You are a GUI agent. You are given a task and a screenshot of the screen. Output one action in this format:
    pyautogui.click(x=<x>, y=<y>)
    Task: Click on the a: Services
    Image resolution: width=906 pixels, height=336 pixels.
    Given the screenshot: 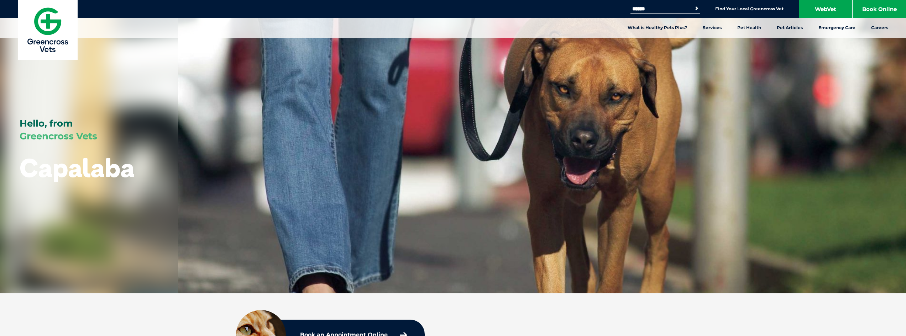 What is the action you would take?
    pyautogui.click(x=712, y=28)
    